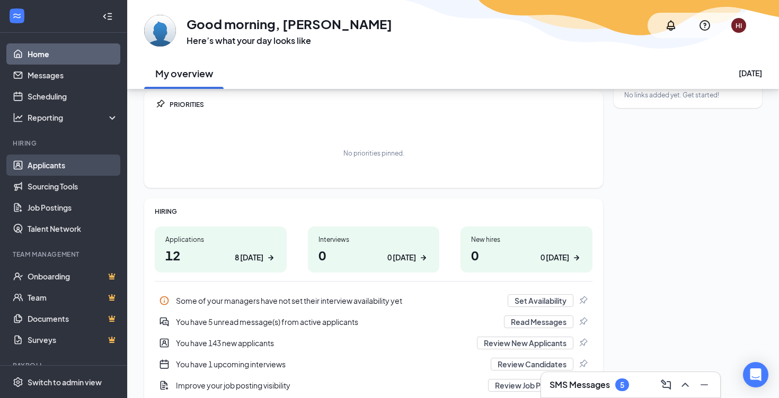 This screenshot has height=398, width=779. What do you see at coordinates (665, 385) in the screenshot?
I see `button: ComposeMessage` at bounding box center [665, 385].